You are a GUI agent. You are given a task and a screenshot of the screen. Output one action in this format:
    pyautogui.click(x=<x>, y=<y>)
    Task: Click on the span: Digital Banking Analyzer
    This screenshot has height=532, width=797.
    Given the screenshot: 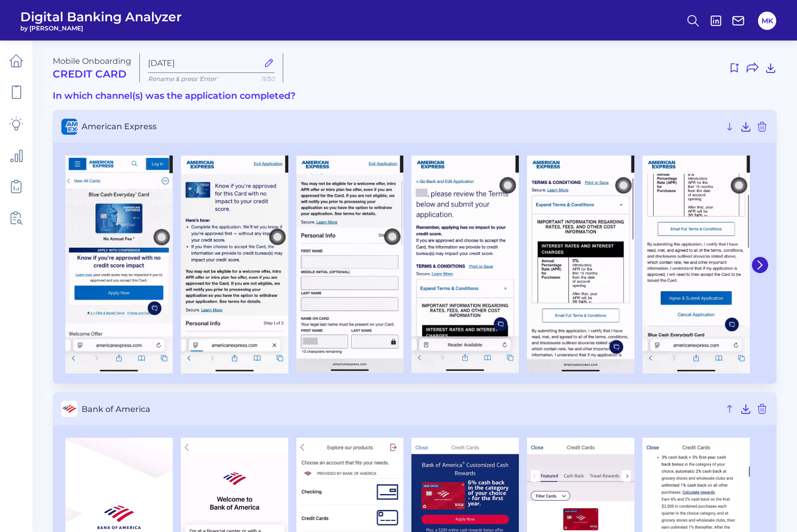 What is the action you would take?
    pyautogui.click(x=101, y=17)
    